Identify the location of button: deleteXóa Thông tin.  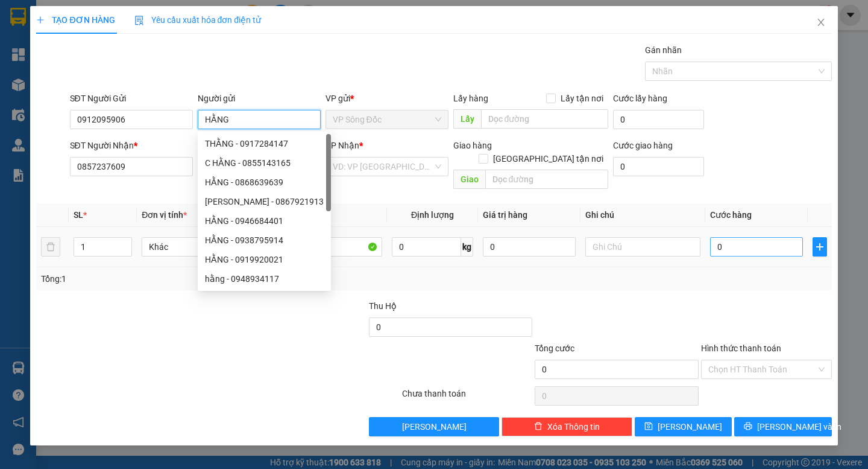
(567, 427).